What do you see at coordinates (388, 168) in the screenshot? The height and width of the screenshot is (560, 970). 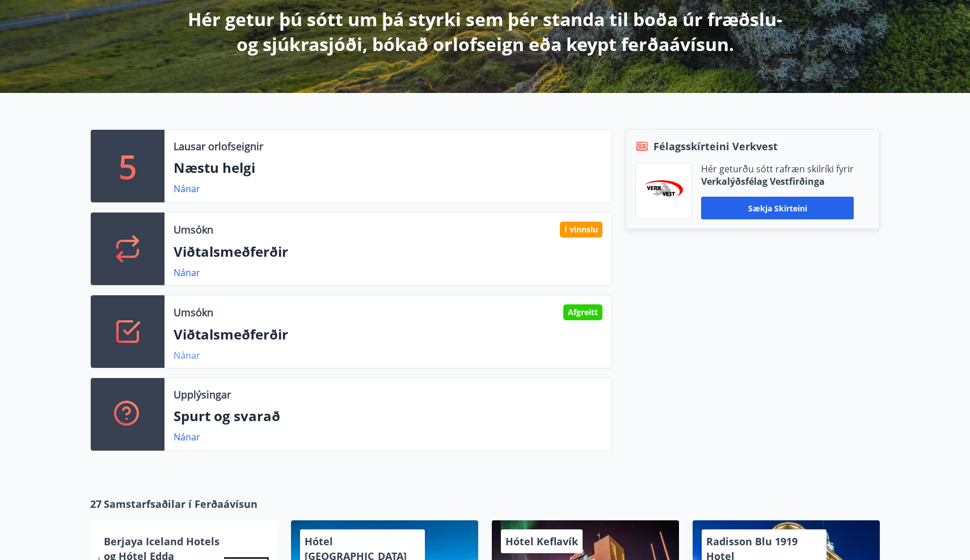 I see `p: Næstu helgi` at bounding box center [388, 168].